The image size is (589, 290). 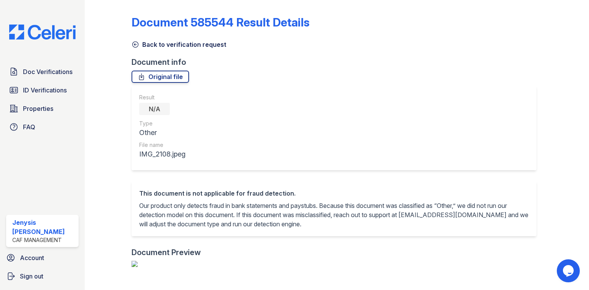 I want to click on div: Type, so click(x=162, y=123).